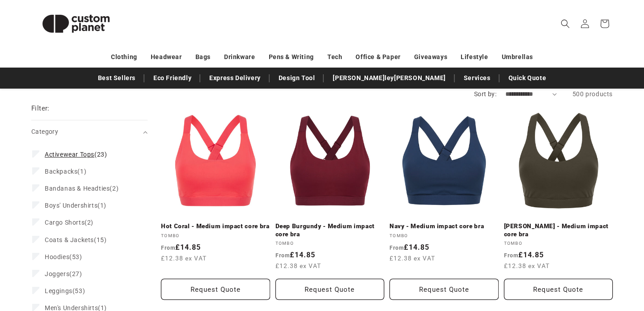  Describe the element at coordinates (203, 57) in the screenshot. I see `a: Bags` at that location.